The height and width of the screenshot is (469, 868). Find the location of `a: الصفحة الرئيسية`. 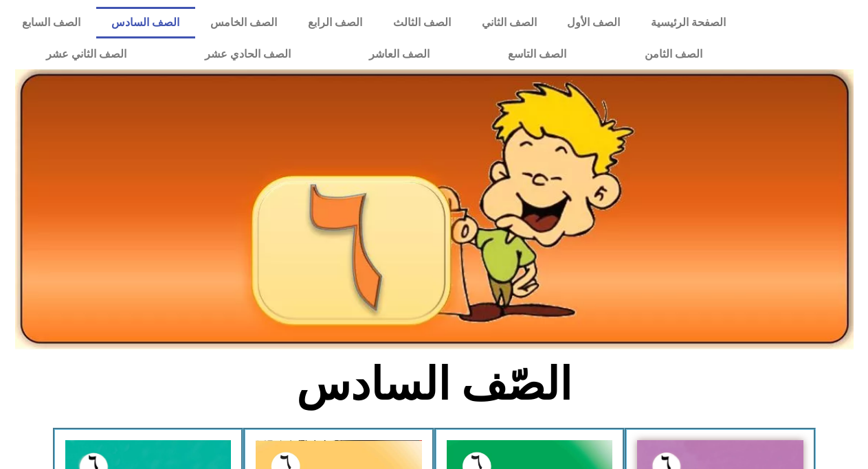

a: الصفحة الرئيسية is located at coordinates (688, 22).